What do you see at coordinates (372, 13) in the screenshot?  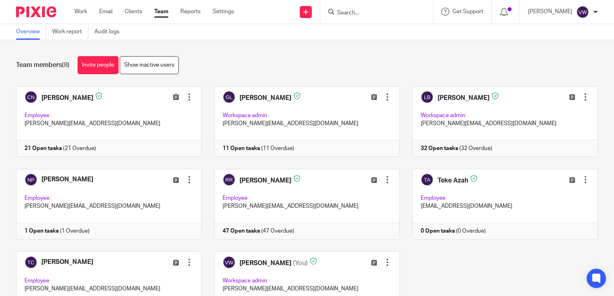 I see `input: Search` at bounding box center [372, 13].